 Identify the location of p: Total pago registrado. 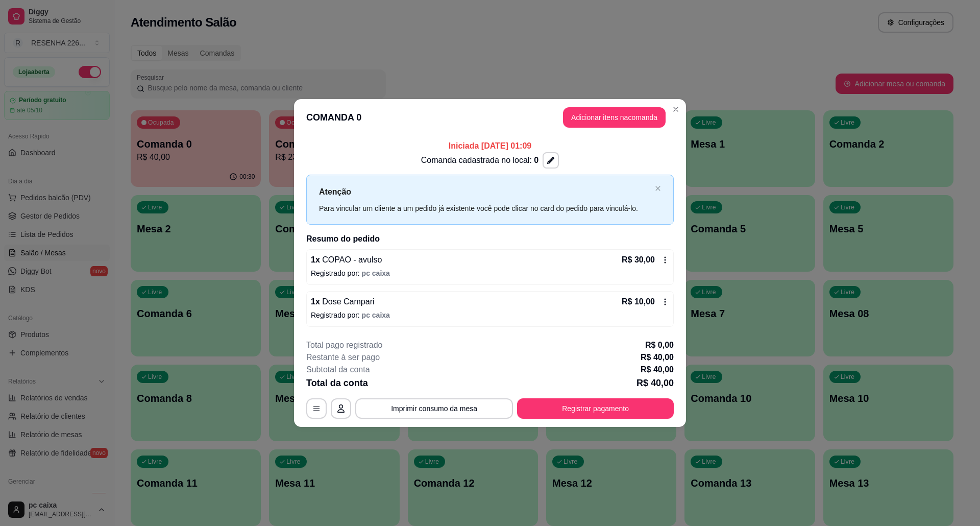
(344, 345).